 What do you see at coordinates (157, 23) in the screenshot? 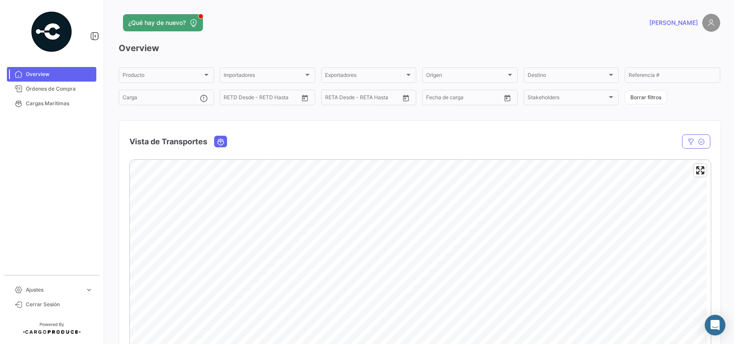
I see `span: ¿Qué hay de nuevo?` at bounding box center [157, 23].